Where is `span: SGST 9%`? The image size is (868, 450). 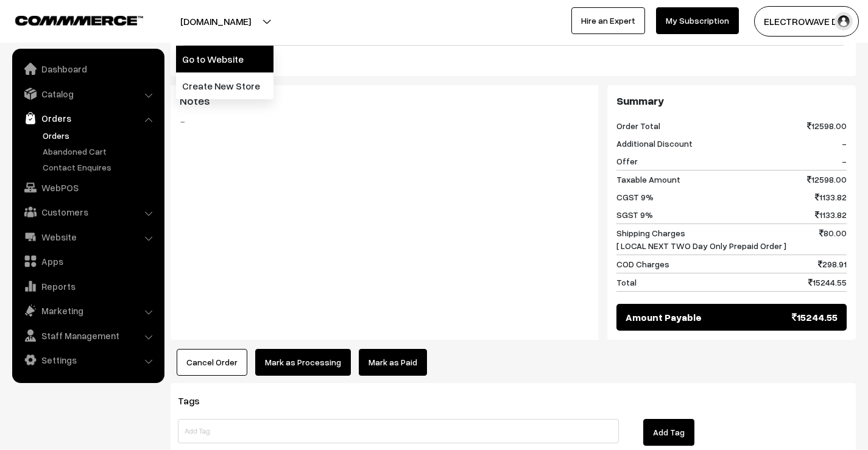
span: SGST 9% is located at coordinates (634, 214).